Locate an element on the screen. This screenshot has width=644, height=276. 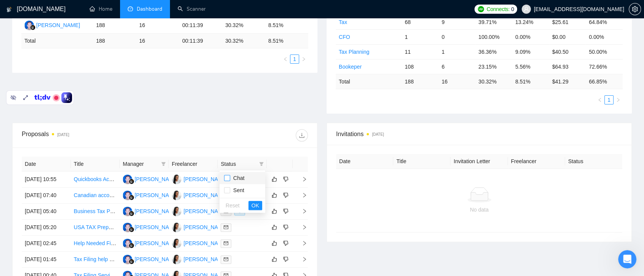
span: Chat is located at coordinates (237, 178).